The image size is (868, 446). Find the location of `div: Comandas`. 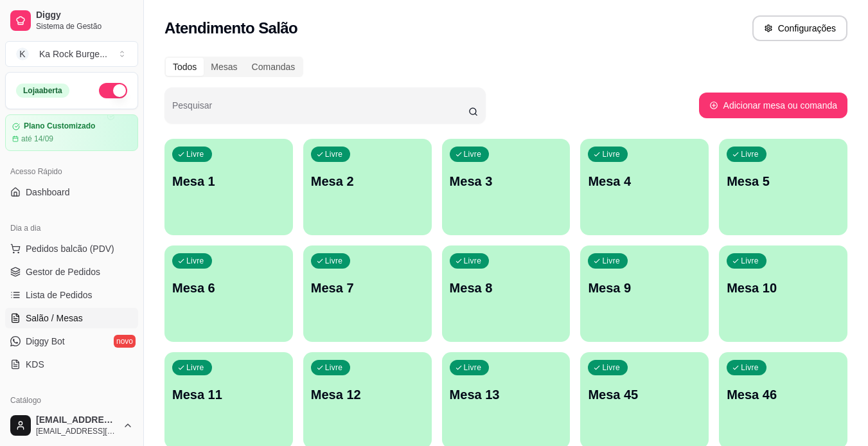

div: Comandas is located at coordinates (274, 67).